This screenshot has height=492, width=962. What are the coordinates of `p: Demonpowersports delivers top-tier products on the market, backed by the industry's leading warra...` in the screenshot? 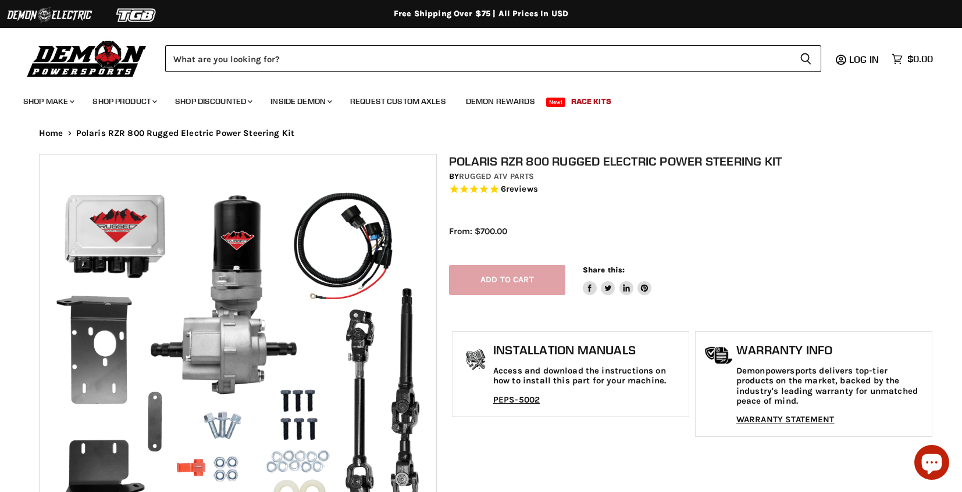 It's located at (831, 386).